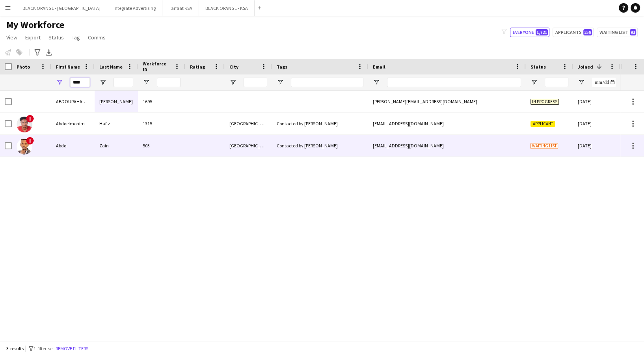  What do you see at coordinates (234, 66) in the screenshot?
I see `span: City` at bounding box center [234, 66].